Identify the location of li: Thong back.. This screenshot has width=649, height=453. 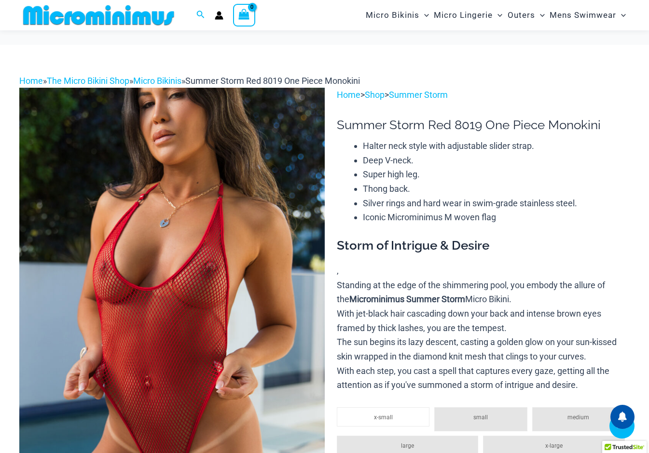
(496, 189).